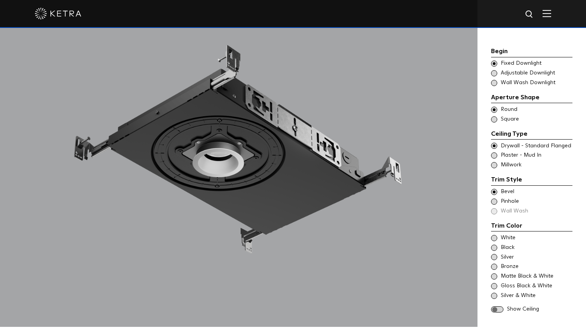 The image size is (586, 335). I want to click on span: Bevel, so click(536, 192).